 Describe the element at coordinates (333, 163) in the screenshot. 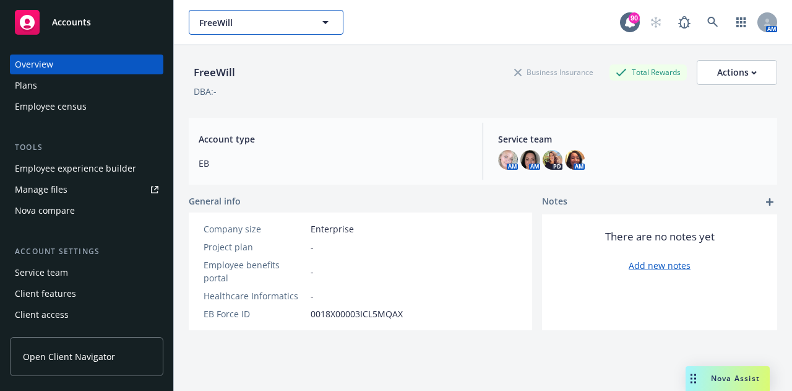

I see `span: EB` at that location.